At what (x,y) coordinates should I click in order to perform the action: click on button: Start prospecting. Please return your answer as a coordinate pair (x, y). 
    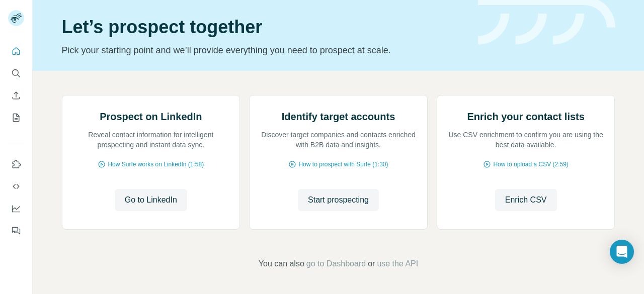
    Looking at the image, I should click on (338, 200).